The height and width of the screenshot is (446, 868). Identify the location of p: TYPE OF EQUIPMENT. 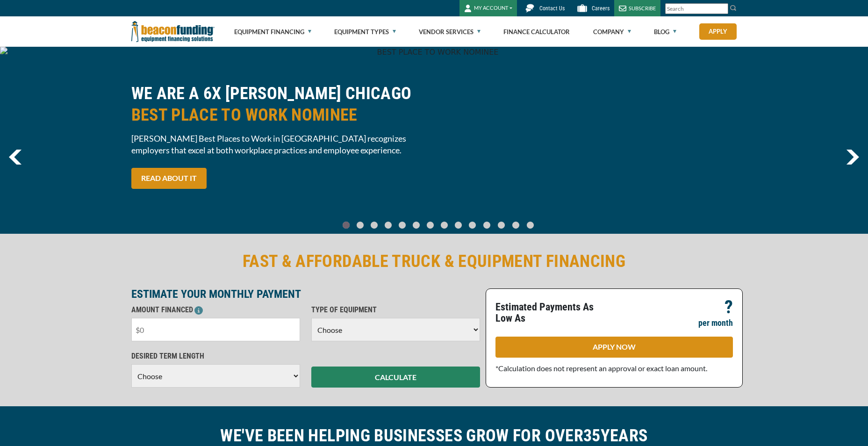
(396, 310).